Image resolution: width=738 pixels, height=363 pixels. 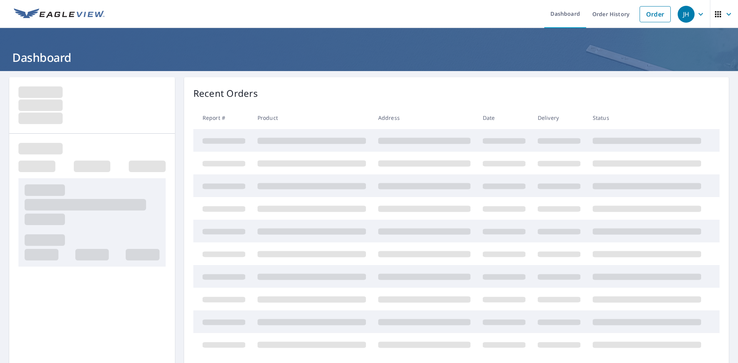 What do you see at coordinates (369, 57) in the screenshot?
I see `h1: Dashboard` at bounding box center [369, 57].